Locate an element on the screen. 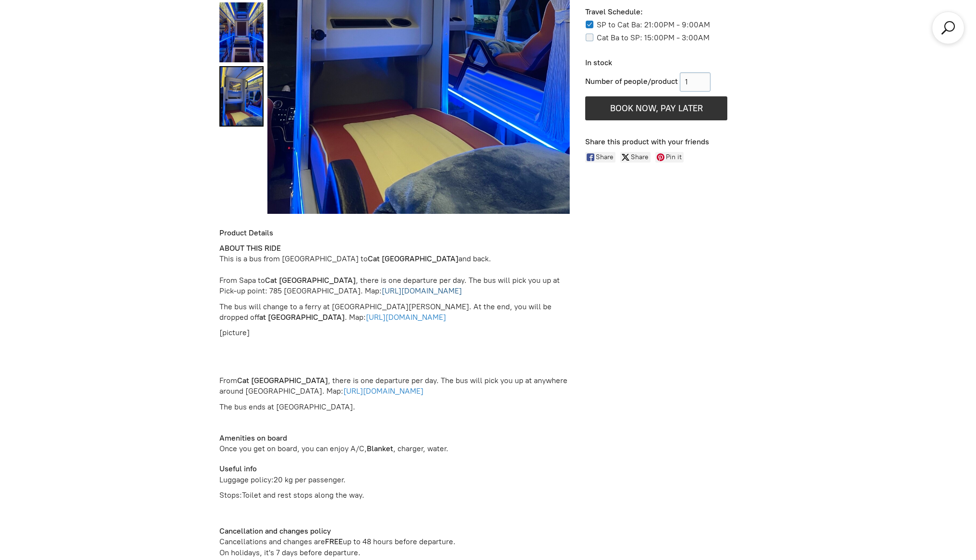  strong: Useful info is located at coordinates (239, 468).